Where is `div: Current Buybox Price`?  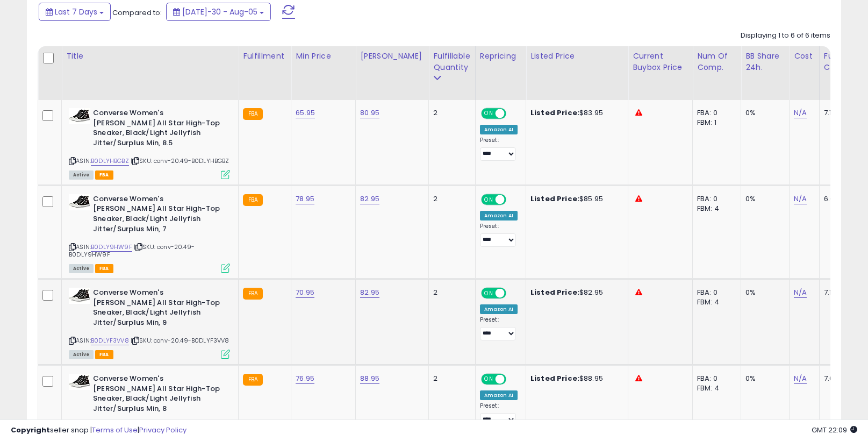
div: Current Buybox Price is located at coordinates (660, 62).